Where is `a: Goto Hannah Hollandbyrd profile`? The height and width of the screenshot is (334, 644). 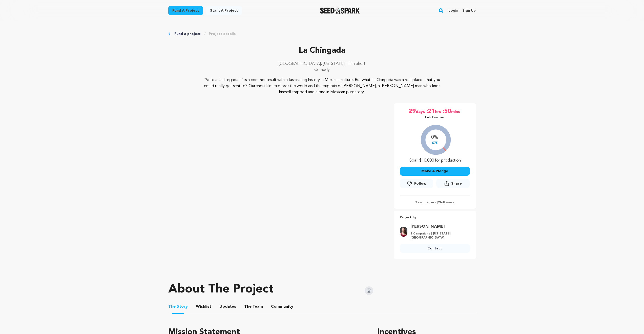 a: Goto Hannah Hollandbyrd profile is located at coordinates (439, 227).